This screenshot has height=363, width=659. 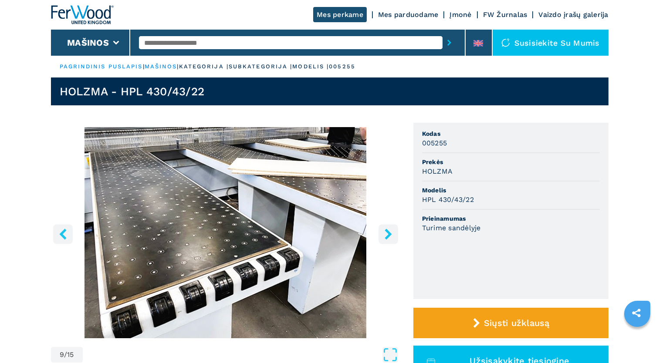 I want to click on button: kairysis mygtukas, so click(x=63, y=234).